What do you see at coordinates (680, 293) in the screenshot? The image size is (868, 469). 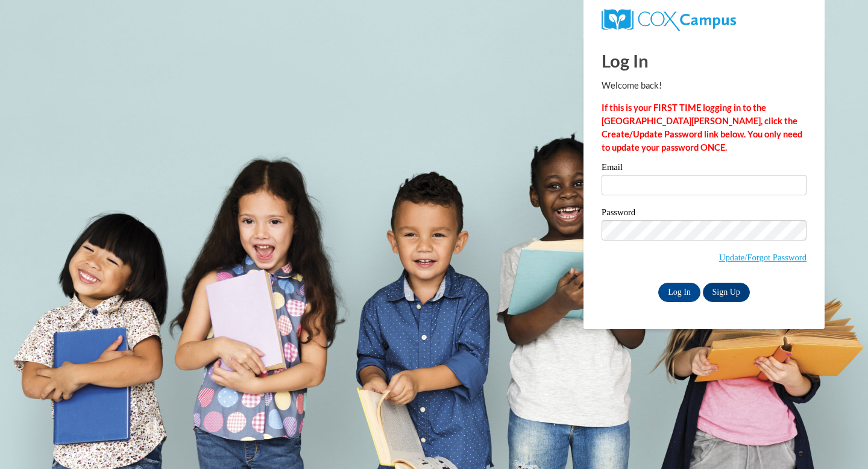 I see `input: Log In` at bounding box center [680, 293].